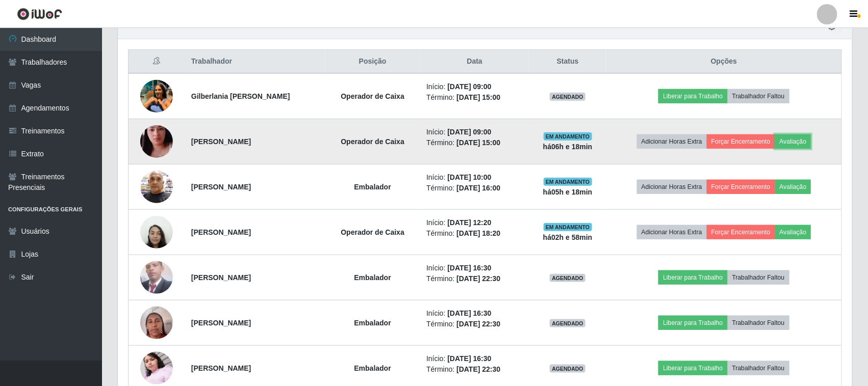 This screenshot has height=386, width=868. I want to click on strong: há 05 h e 18 min, so click(567, 192).